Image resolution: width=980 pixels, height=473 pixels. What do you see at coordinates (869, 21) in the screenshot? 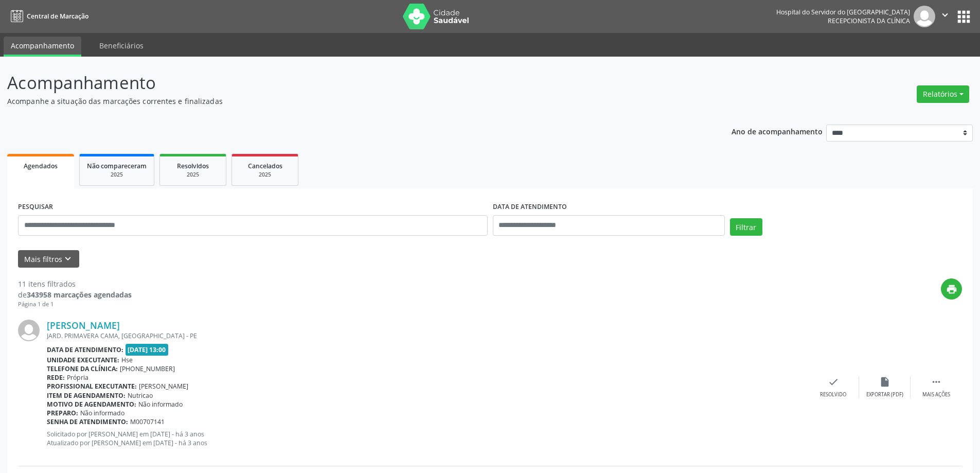
I see `span: Recepcionista da clínica` at bounding box center [869, 21].